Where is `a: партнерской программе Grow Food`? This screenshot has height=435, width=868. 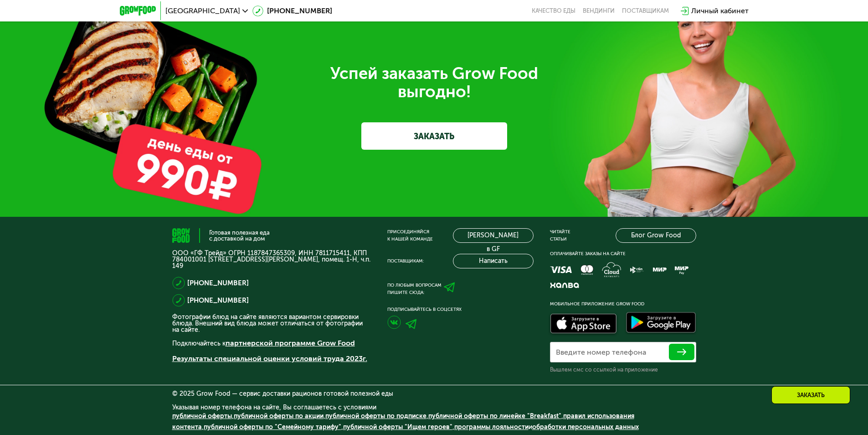 a: партнерской программе Grow Food is located at coordinates (290, 343).